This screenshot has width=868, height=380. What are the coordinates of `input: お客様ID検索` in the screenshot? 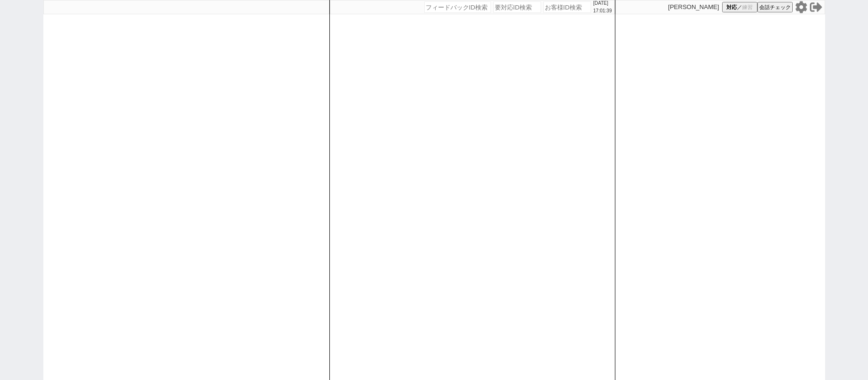 It's located at (567, 7).